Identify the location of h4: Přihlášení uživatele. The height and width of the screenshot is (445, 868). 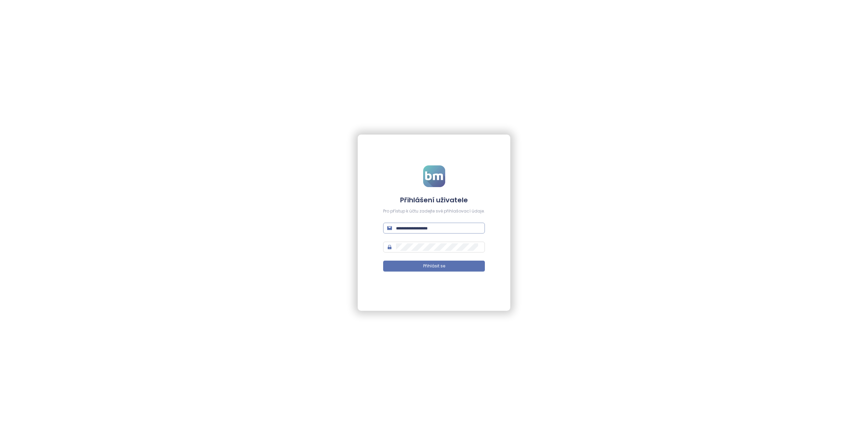
(434, 200).